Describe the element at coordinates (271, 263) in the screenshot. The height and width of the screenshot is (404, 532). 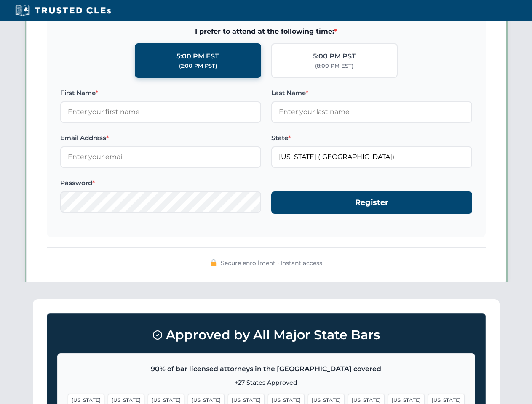
I see `span: Secure enrollment • Instant access` at that location.